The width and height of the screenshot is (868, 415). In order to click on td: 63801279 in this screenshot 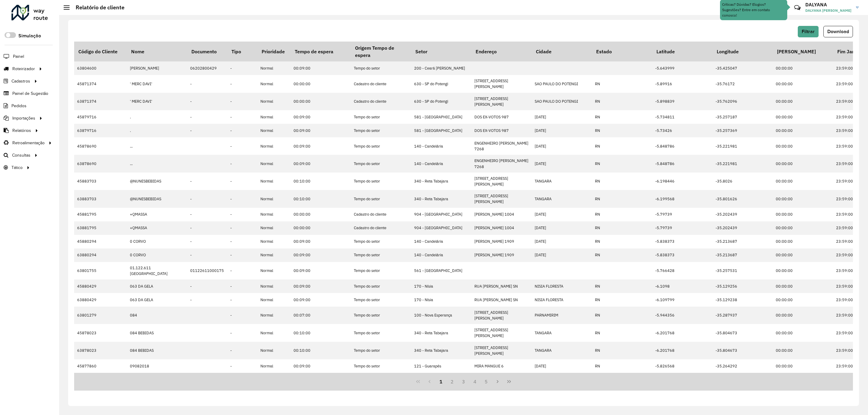, I will do `click(101, 315)`.